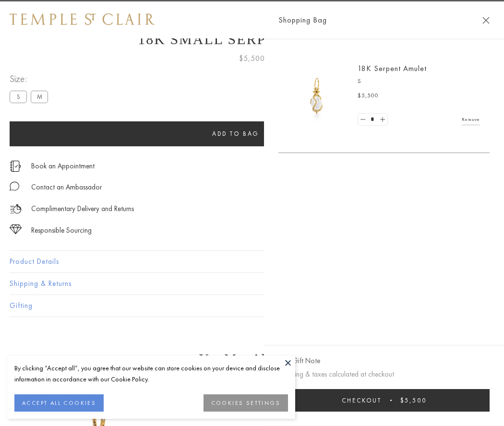 This screenshot has height=426, width=504. I want to click on span: Checkout, so click(362, 400).